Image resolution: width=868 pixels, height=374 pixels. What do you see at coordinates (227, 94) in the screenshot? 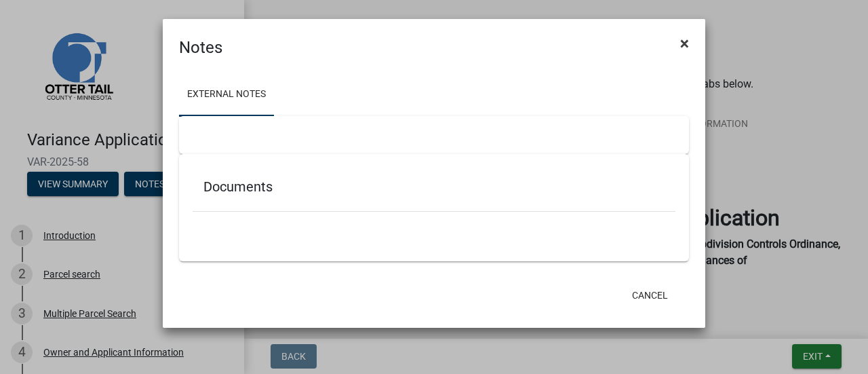
I see `a: External Notes` at bounding box center [227, 94].